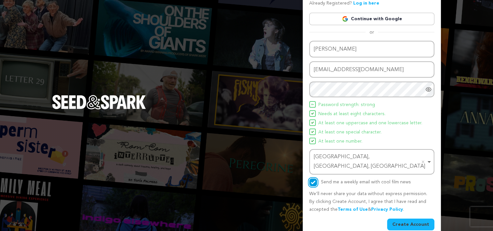 The height and width of the screenshot is (231, 493). I want to click on input: Email address, so click(372, 69).